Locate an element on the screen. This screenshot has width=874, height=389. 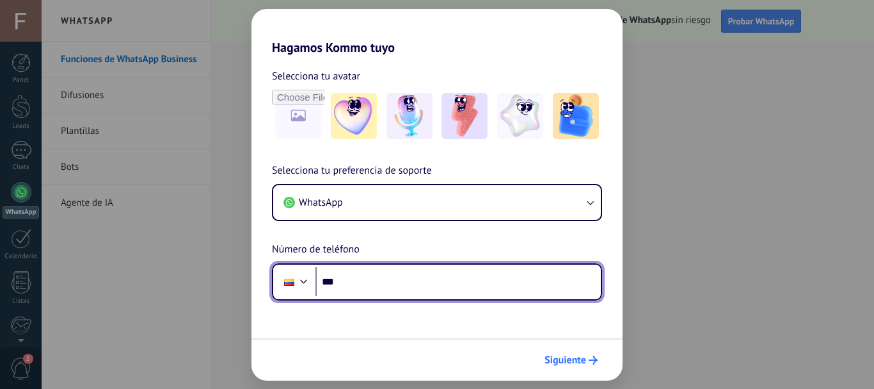
span: Selecciona tu avatar is located at coordinates (316, 76).